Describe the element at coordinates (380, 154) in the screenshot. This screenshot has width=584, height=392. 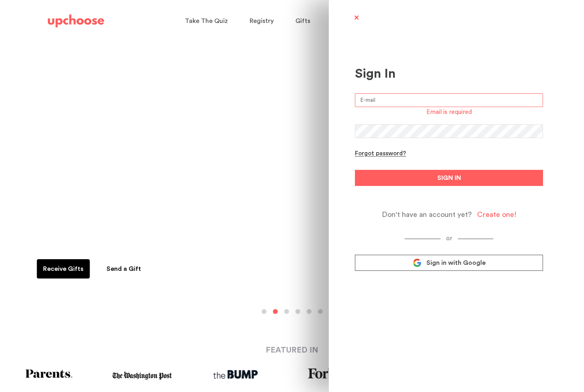
I see `div: Forgot password?` at that location.